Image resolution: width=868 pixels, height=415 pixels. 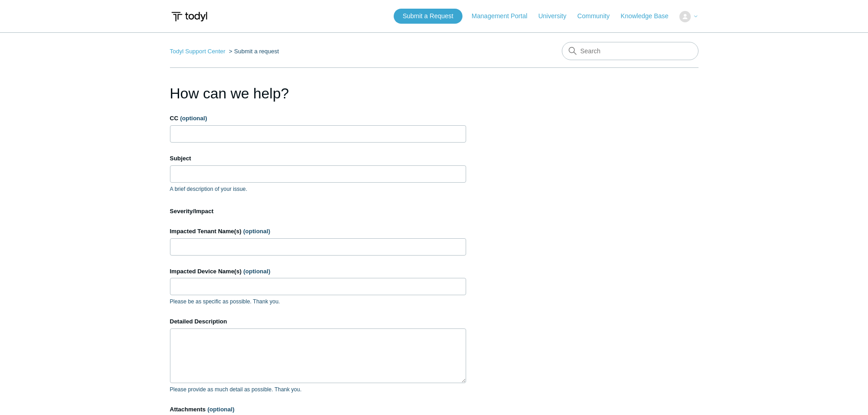 I want to click on input: Search, so click(x=630, y=51).